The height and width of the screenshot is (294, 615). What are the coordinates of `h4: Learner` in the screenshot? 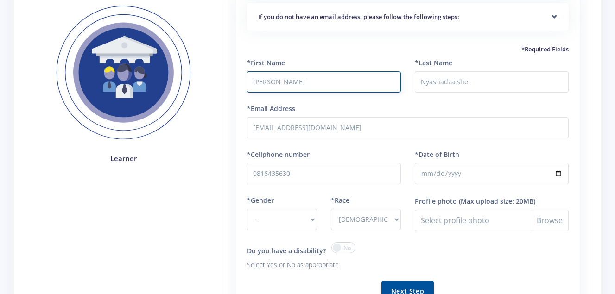 It's located at (123, 159).